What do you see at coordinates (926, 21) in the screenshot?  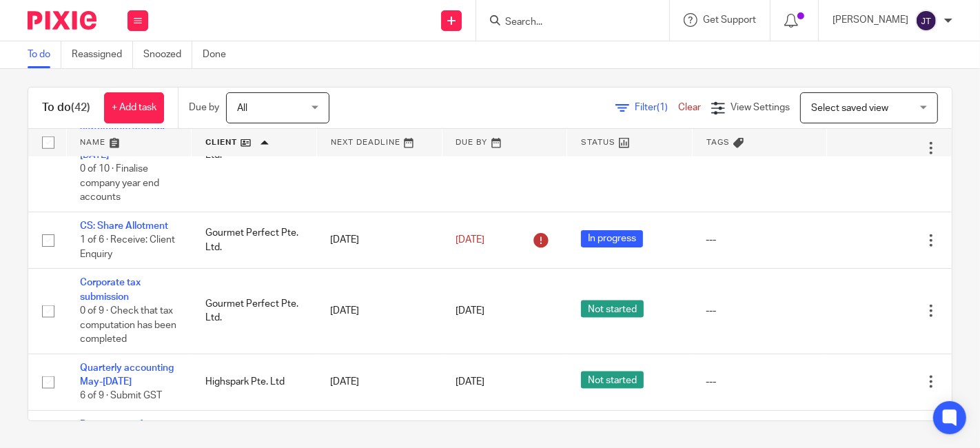 I see `img: svg%3E` at bounding box center [926, 21].